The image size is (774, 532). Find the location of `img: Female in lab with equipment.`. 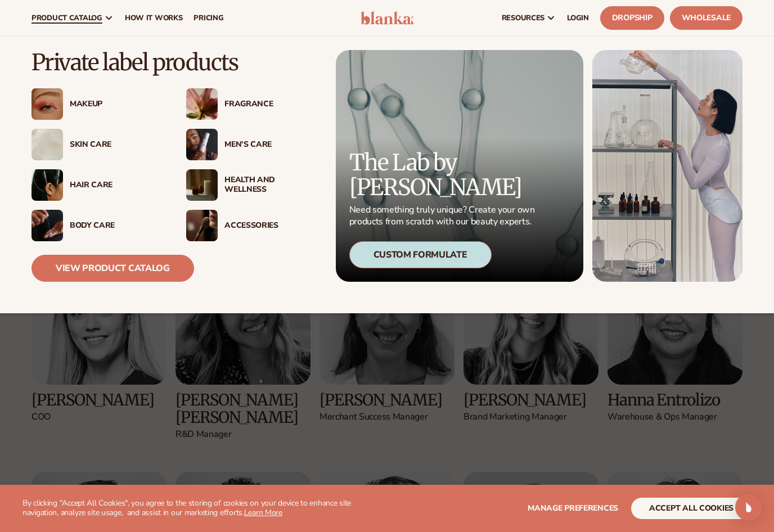

img: Female in lab with equipment. is located at coordinates (667, 166).